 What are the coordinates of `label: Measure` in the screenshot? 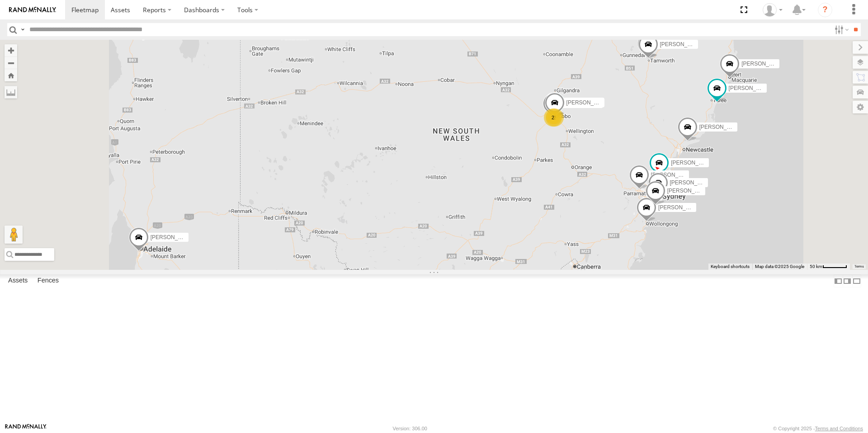 It's located at (11, 92).